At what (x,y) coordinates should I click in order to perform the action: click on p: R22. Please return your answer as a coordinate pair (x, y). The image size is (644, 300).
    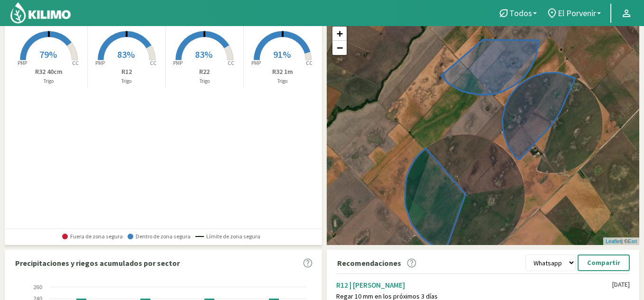
    Looking at the image, I should click on (204, 72).